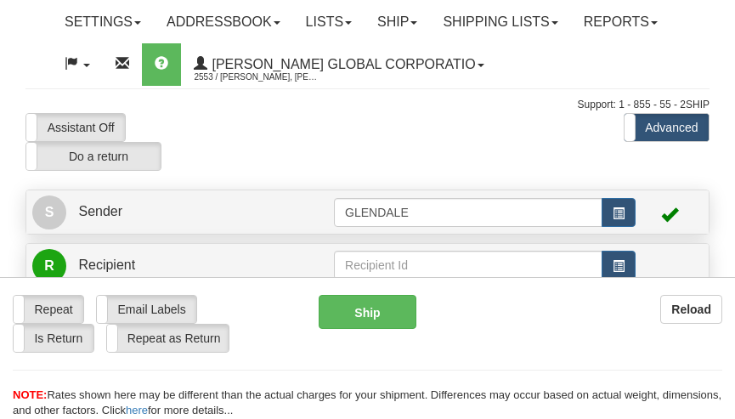  Describe the element at coordinates (103, 22) in the screenshot. I see `a: Settings` at that location.